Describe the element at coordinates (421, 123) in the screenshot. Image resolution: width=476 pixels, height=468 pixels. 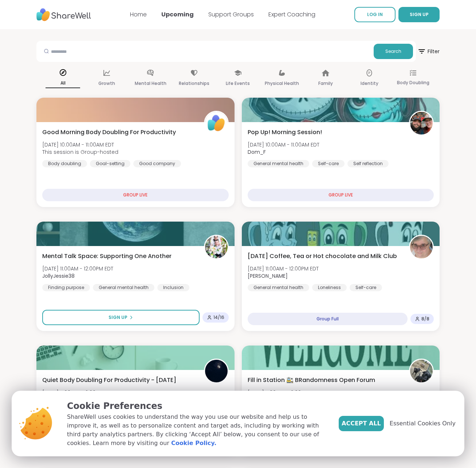
I see `img: Dom_F` at that location.